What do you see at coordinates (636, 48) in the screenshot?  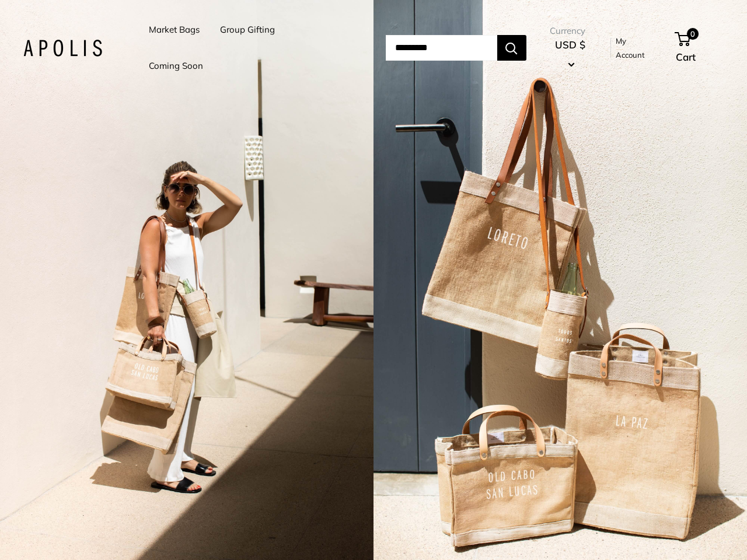 I see `a: My Account` at bounding box center [636, 48].